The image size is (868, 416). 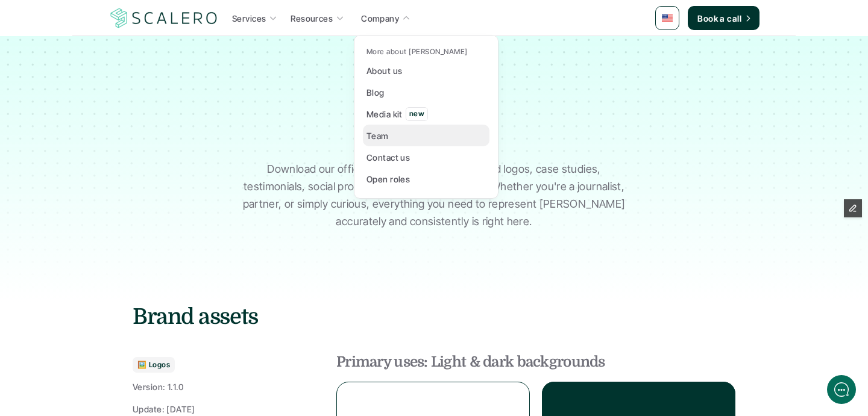 What do you see at coordinates (853, 208) in the screenshot?
I see `button: Edit Framer Content` at bounding box center [853, 208].